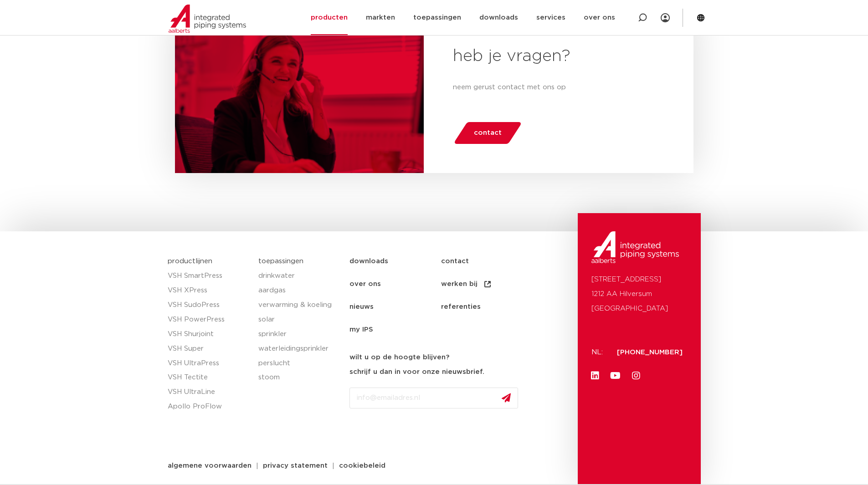  I want to click on a: VSH SudoPress, so click(209, 305).